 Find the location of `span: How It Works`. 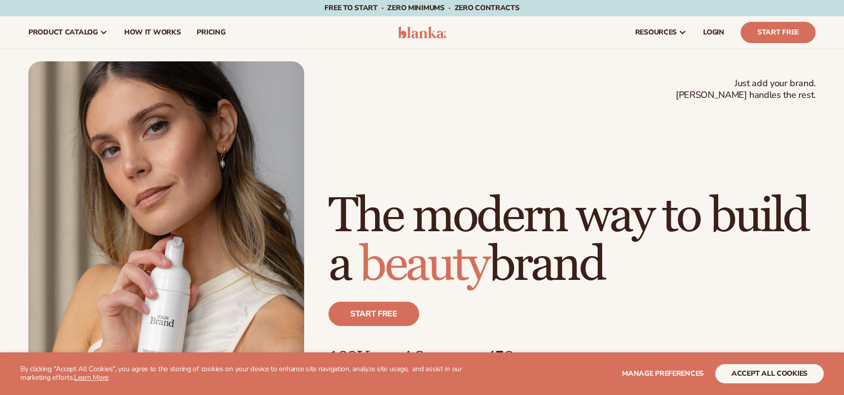

span: How It Works is located at coordinates (153, 32).